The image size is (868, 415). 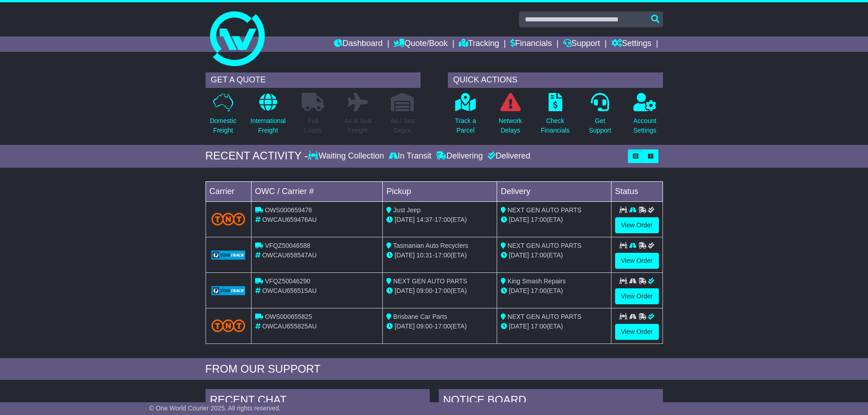 I want to click on p: Get Support, so click(x=600, y=126).